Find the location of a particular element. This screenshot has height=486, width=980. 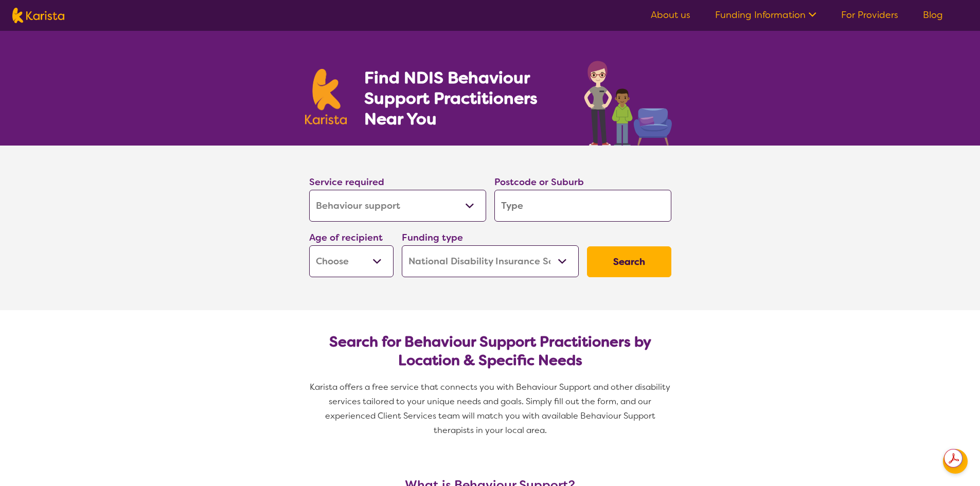

p: Karista offers a free service that connects you with Behaviour Support and other disability servi... is located at coordinates (491, 409).